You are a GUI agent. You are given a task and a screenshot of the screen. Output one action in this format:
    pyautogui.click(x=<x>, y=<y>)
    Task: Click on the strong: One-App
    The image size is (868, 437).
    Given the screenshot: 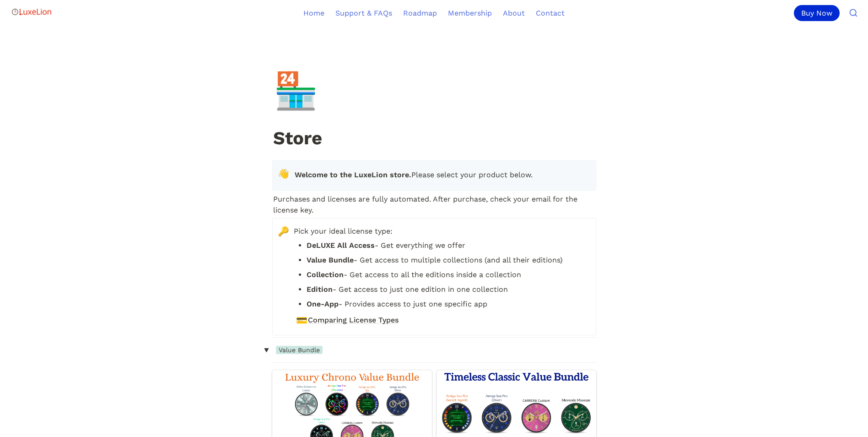 What is the action you would take?
    pyautogui.click(x=322, y=303)
    